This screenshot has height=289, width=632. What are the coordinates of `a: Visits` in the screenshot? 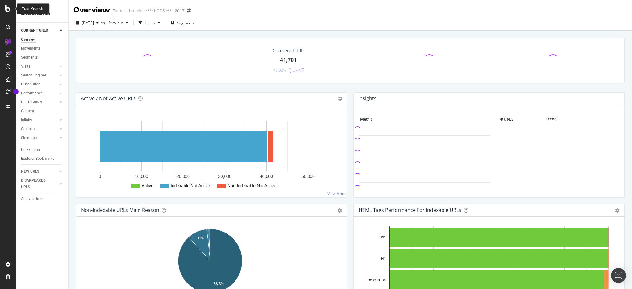 It's located at (39, 66).